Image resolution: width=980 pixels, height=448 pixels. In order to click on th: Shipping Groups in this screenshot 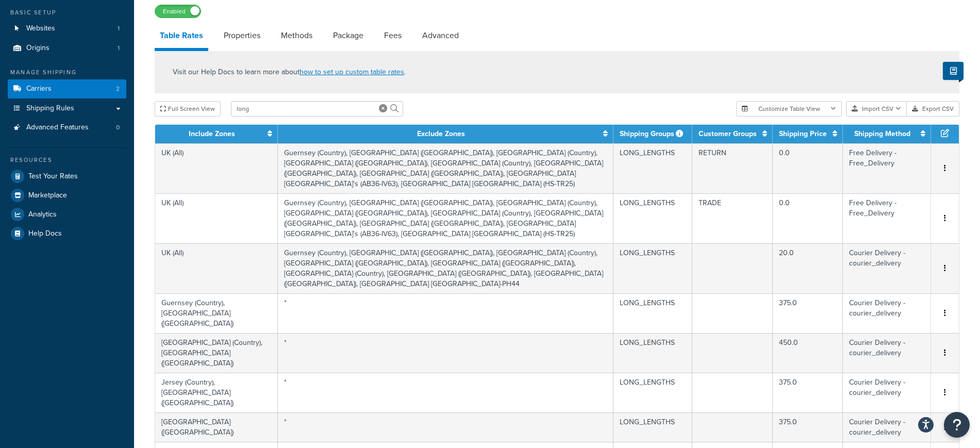, I will do `click(652, 134)`.